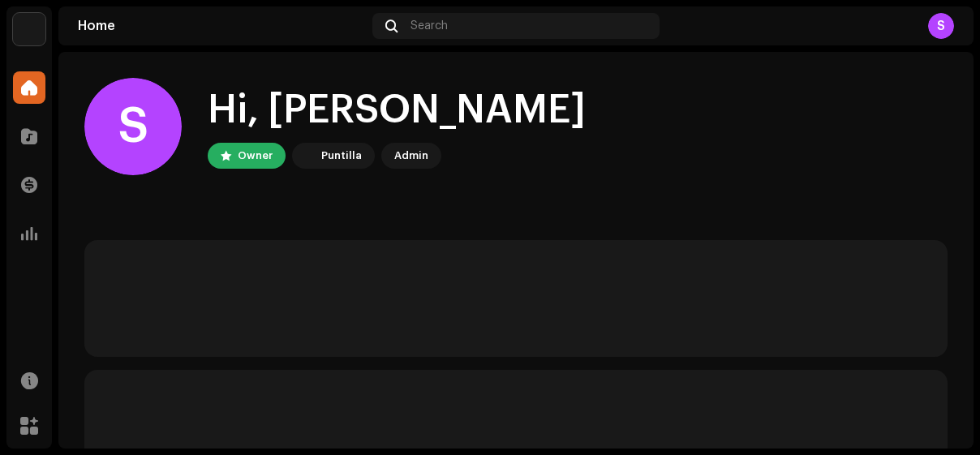  What do you see at coordinates (429, 26) in the screenshot?
I see `span: Search` at bounding box center [429, 26].